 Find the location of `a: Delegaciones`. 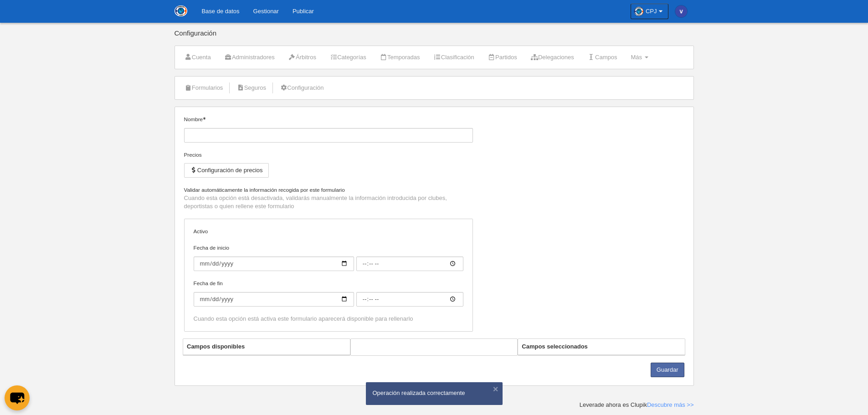

a: Delegaciones is located at coordinates (552, 57).